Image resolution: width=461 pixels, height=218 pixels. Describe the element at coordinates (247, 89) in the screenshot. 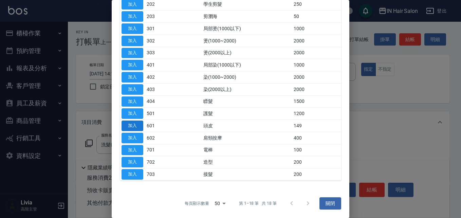

I see `td: 染(2000以上)` at that location.